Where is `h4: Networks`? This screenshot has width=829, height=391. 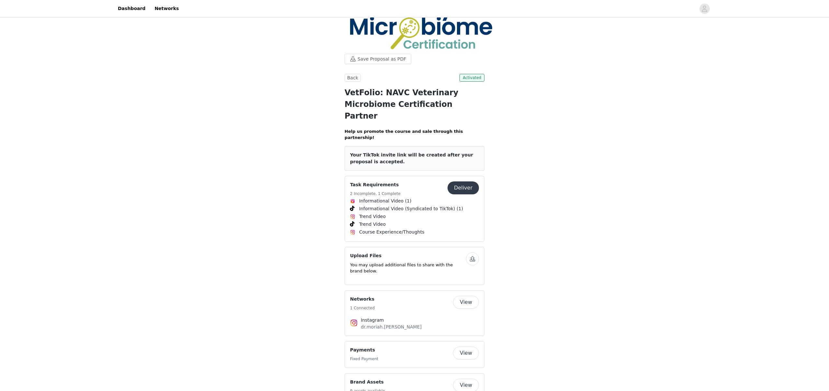
h4: Networks is located at coordinates (362, 299).